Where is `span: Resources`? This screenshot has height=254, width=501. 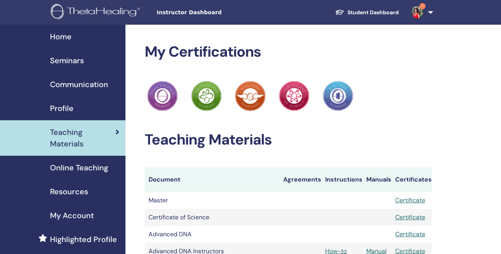 span: Resources is located at coordinates (69, 191).